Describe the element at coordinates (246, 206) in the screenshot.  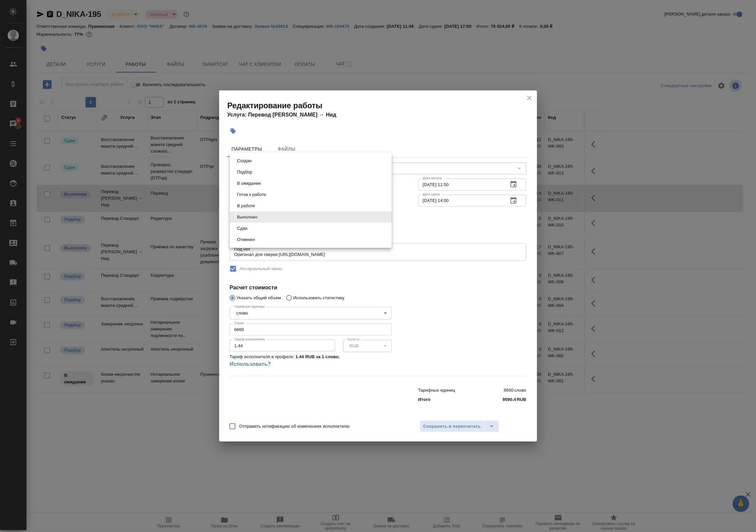
I see `button: В работе` at that location.